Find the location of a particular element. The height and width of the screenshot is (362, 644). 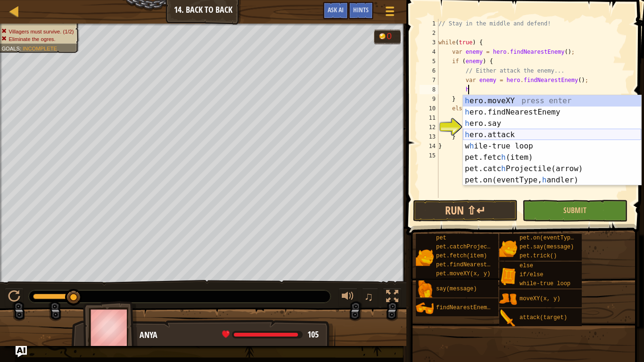

div: 14 is located at coordinates (429, 146).